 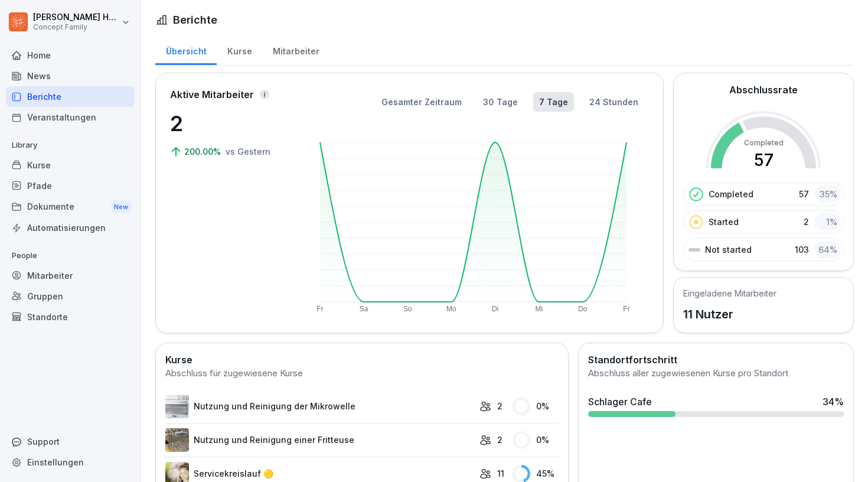 What do you see at coordinates (764, 90) in the screenshot?
I see `h2: Abschlussrate` at bounding box center [764, 90].